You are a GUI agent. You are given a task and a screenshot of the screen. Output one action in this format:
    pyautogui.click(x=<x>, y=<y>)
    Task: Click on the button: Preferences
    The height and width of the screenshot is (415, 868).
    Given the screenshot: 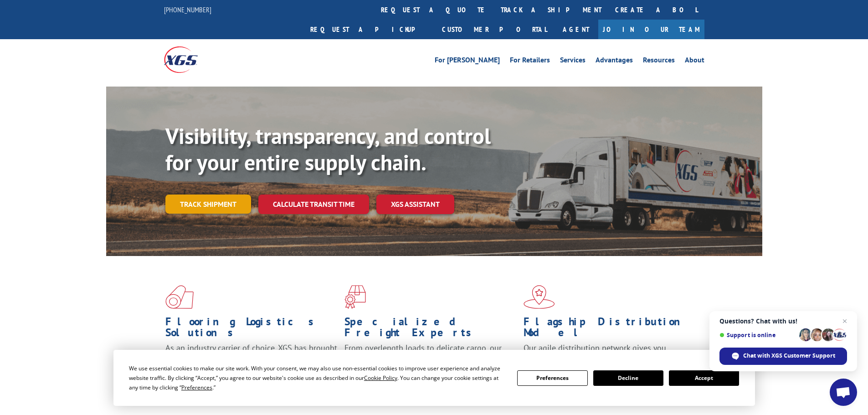 What is the action you would take?
    pyautogui.click(x=552, y=378)
    